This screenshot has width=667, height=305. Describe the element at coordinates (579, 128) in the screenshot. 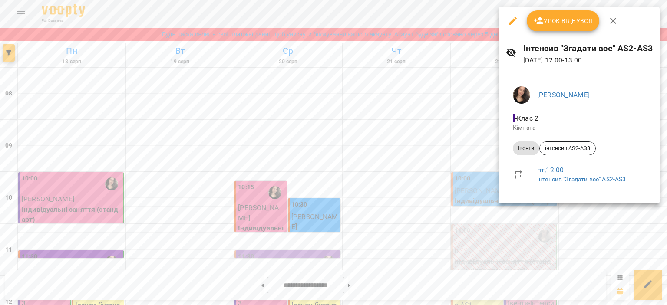

I see `p: Кімната` at that location.